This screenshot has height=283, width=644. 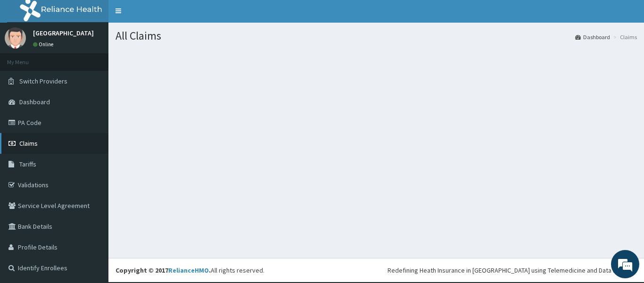 What do you see at coordinates (29, 143) in the screenshot?
I see `span: Claims` at bounding box center [29, 143].